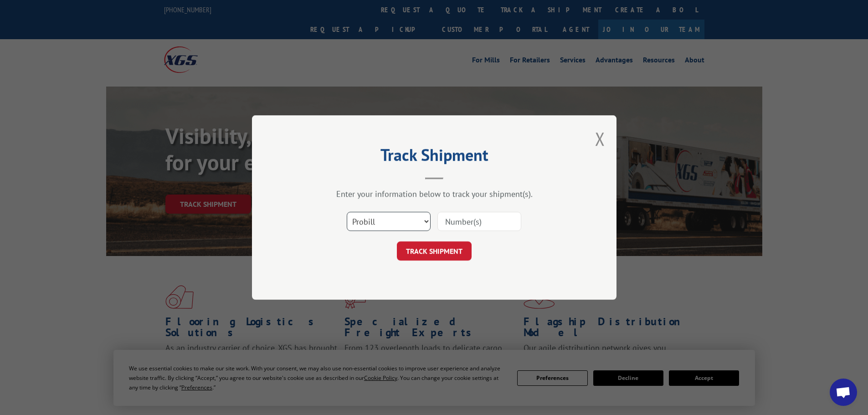 This screenshot has width=868, height=415. I want to click on h2: Track Shipment, so click(434, 157).